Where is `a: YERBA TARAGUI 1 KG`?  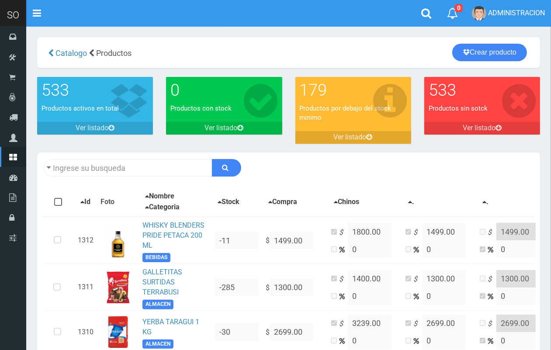
a: YERBA TARAGUI 1 KG is located at coordinates (171, 327).